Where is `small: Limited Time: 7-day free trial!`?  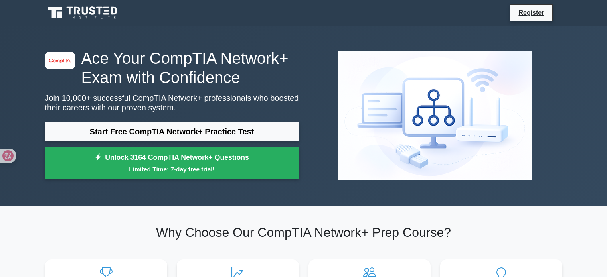 small: Limited Time: 7-day free trial! is located at coordinates (172, 169).